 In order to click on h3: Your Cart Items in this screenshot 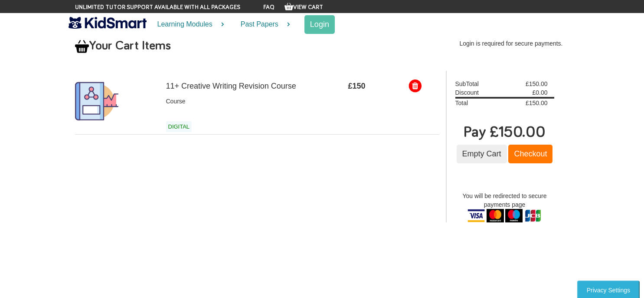, I will do `click(195, 46)`.